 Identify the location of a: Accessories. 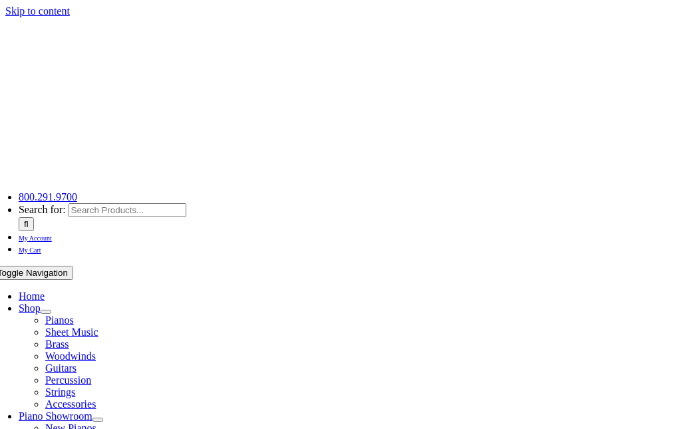
(71, 403).